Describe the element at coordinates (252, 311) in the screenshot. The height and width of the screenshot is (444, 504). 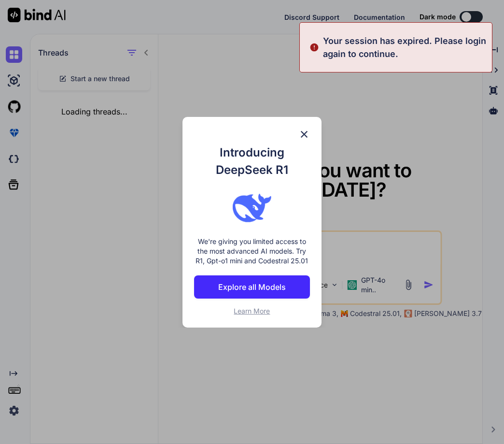
I see `span: Learn More` at that location.